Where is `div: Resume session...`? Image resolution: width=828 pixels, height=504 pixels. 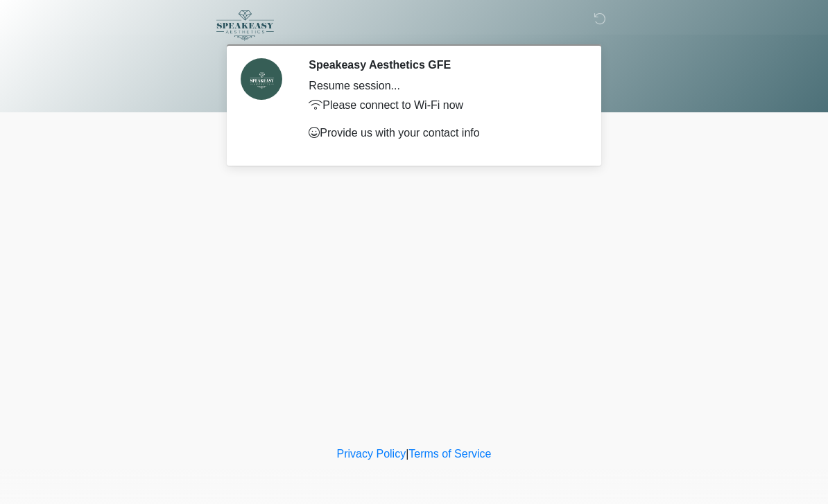 div: Resume session... is located at coordinates (442, 86).